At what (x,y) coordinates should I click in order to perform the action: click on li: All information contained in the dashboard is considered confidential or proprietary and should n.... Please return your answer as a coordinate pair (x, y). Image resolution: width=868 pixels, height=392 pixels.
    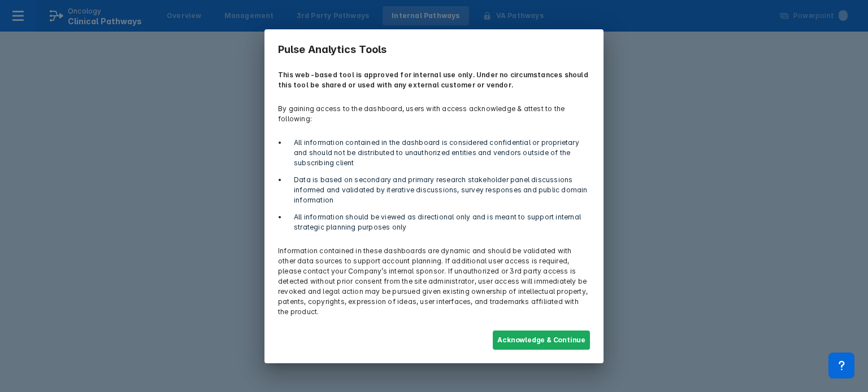
    Looking at the image, I should click on (438, 153).